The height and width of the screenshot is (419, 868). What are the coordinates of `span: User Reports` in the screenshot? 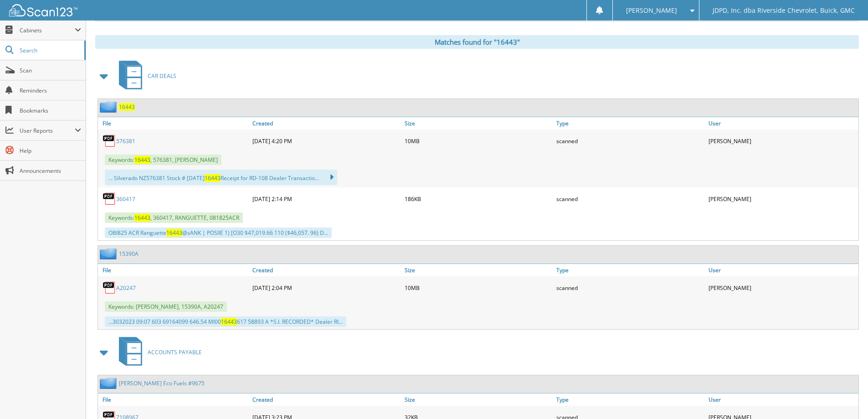 It's located at (47, 131).